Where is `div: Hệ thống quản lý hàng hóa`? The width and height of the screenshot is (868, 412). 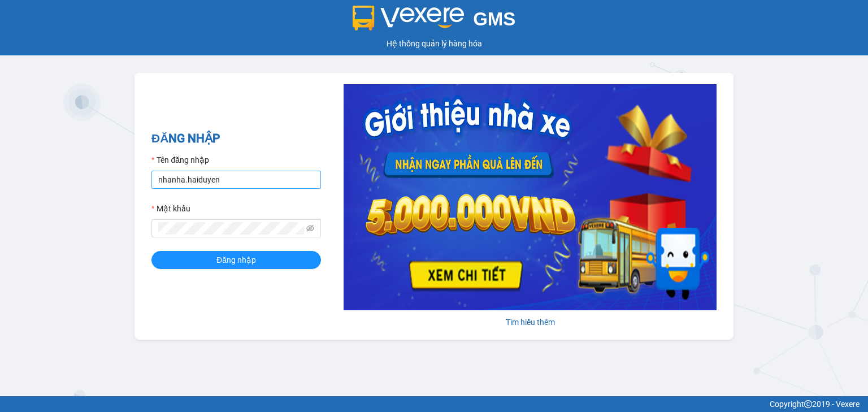 div: Hệ thống quản lý hàng hóa is located at coordinates (434, 44).